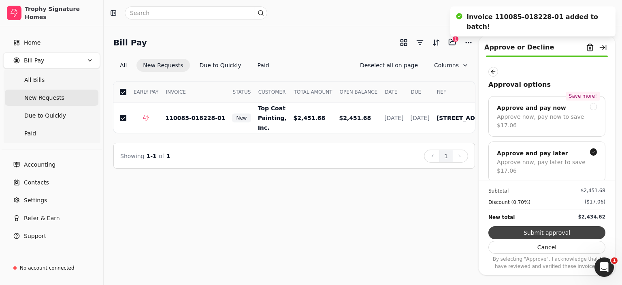 This screenshot has height=285, width=622. What do you see at coordinates (593, 190) in the screenshot?
I see `div: $2,451.68` at bounding box center [593, 190].